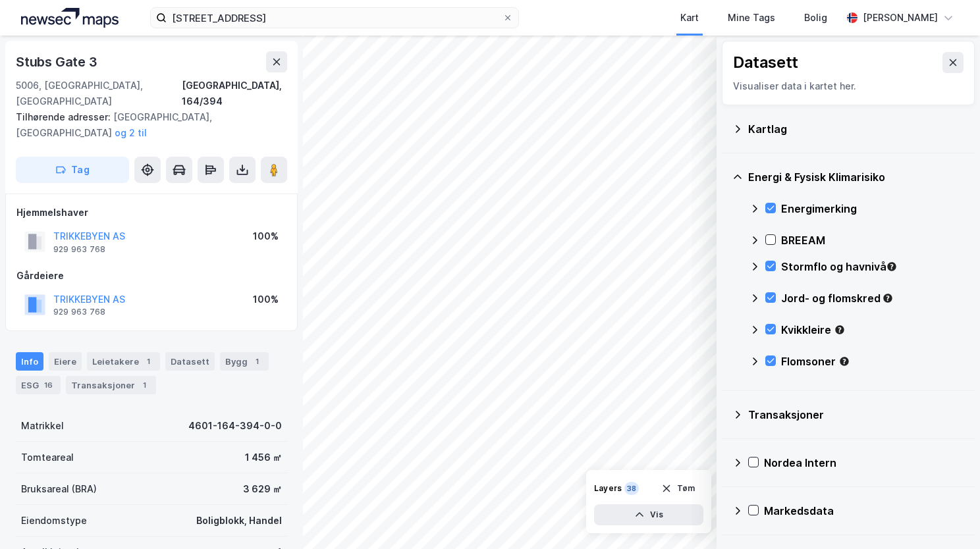 The image size is (980, 549). Describe the element at coordinates (335, 18) in the screenshot. I see `input: Søk på adresse, matrikkel, gårdeiere, leietakere eller personer` at that location.